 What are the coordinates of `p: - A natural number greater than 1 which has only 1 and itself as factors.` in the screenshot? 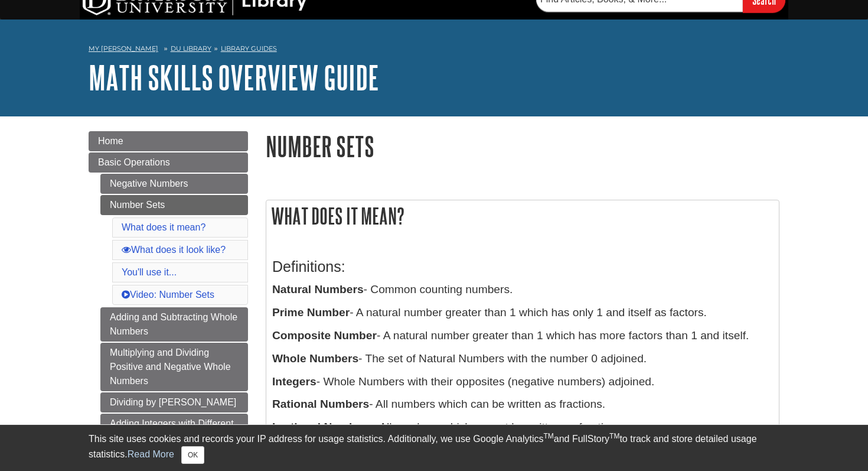 It's located at (523, 312).